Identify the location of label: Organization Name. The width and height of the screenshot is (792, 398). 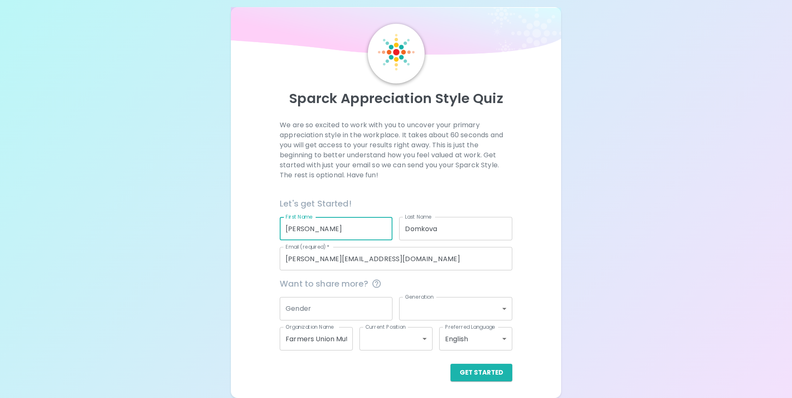
(310, 327).